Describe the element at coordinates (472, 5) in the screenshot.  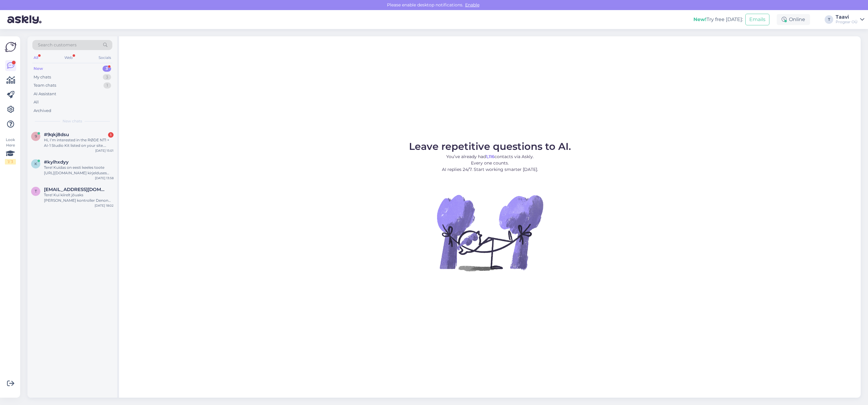
I see `span: Enable` at that location.